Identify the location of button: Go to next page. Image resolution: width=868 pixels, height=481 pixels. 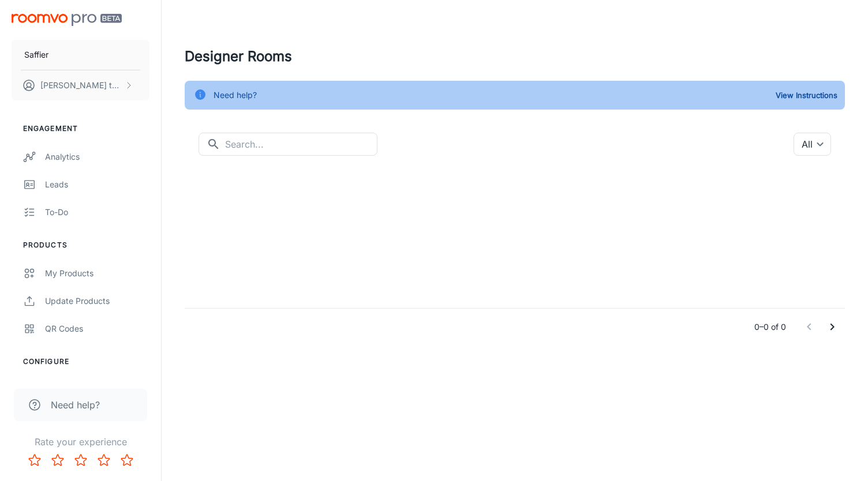
(832, 327).